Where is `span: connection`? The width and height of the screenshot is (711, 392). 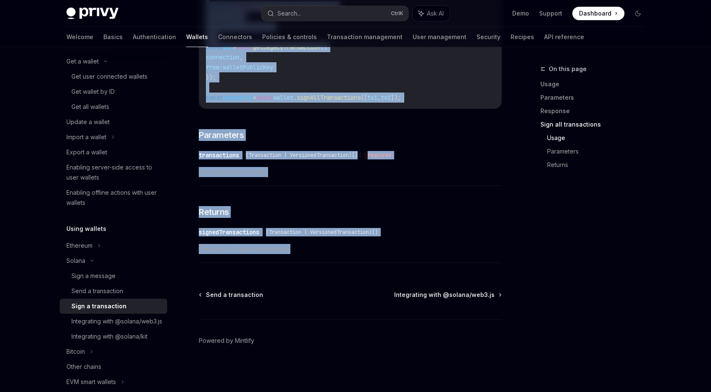
span: connection is located at coordinates (223, 57).